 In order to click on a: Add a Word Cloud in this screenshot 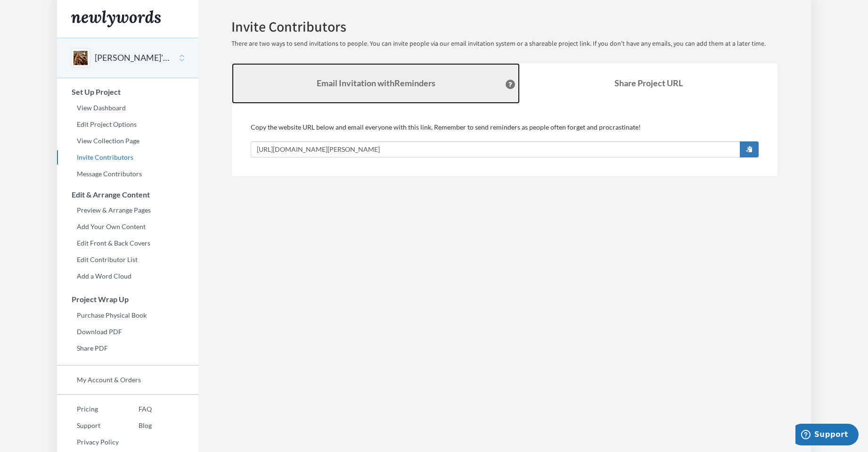, I will do `click(127, 277)`.